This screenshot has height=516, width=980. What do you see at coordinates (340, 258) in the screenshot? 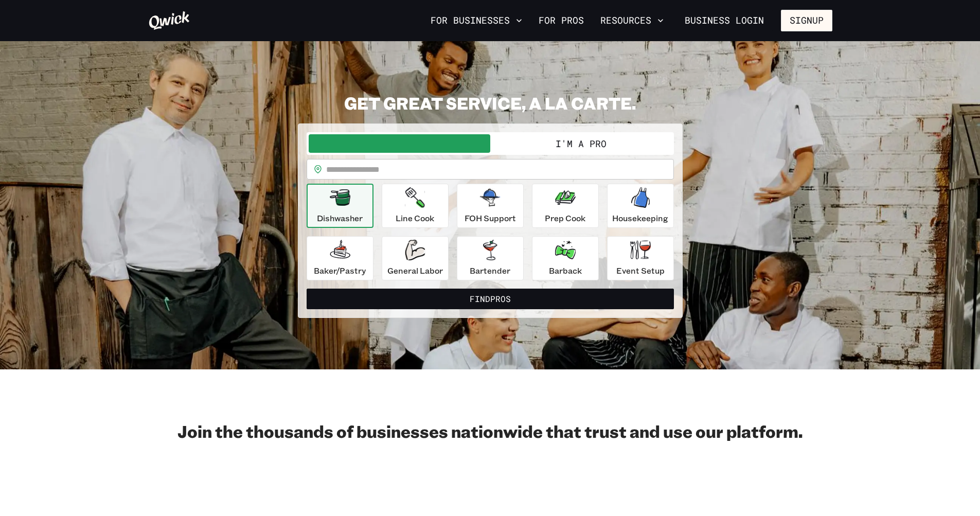
I see `button: Baker/Pastry` at bounding box center [340, 258].